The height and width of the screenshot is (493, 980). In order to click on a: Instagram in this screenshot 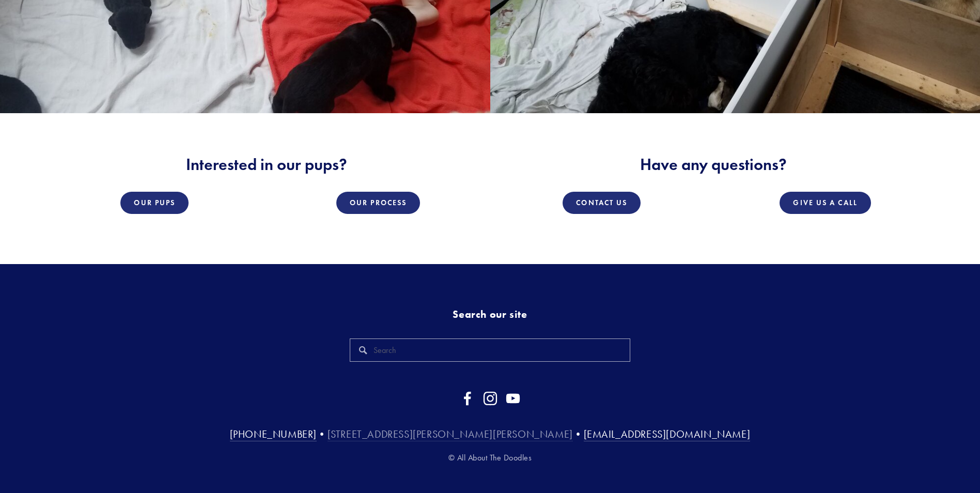, I will do `click(490, 398)`.